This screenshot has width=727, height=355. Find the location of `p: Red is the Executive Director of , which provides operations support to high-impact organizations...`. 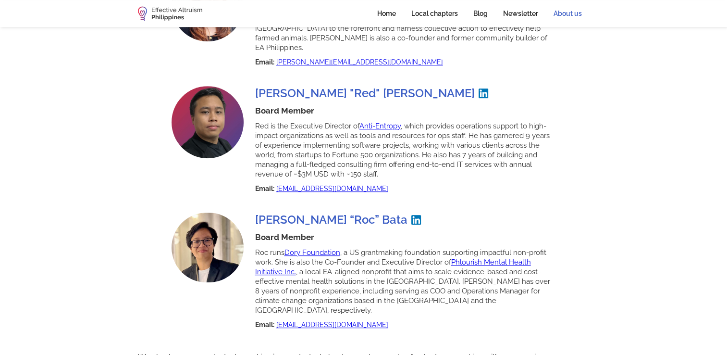

p: Red is the Executive Director of , which provides operations support to high-impact organizations... is located at coordinates (406, 150).